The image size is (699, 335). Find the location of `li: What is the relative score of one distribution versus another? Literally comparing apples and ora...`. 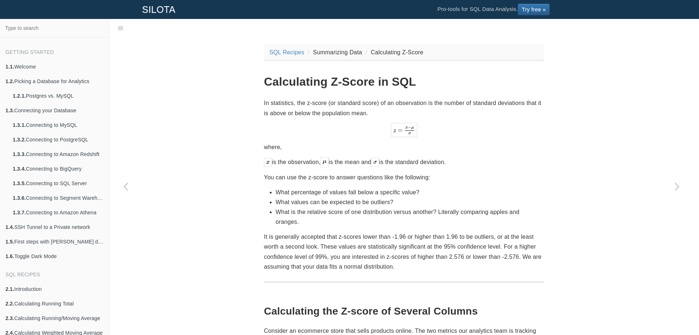

li: What is the relative score of one distribution versus another? Literally comparing apples and ora... is located at coordinates (410, 217).